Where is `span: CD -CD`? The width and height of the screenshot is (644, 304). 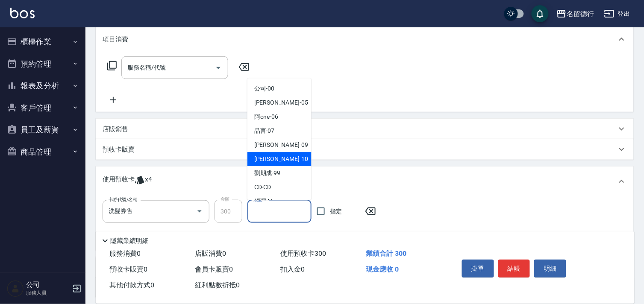 span: CD -CD is located at coordinates (263, 187).